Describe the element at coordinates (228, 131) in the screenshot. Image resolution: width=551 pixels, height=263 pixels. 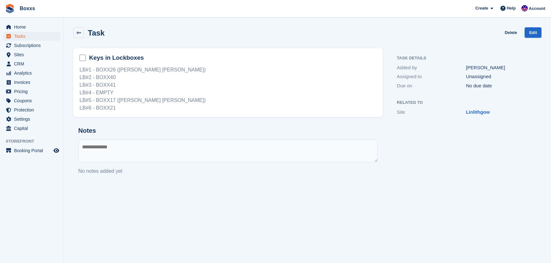
I see `h2: Notes` at that location.